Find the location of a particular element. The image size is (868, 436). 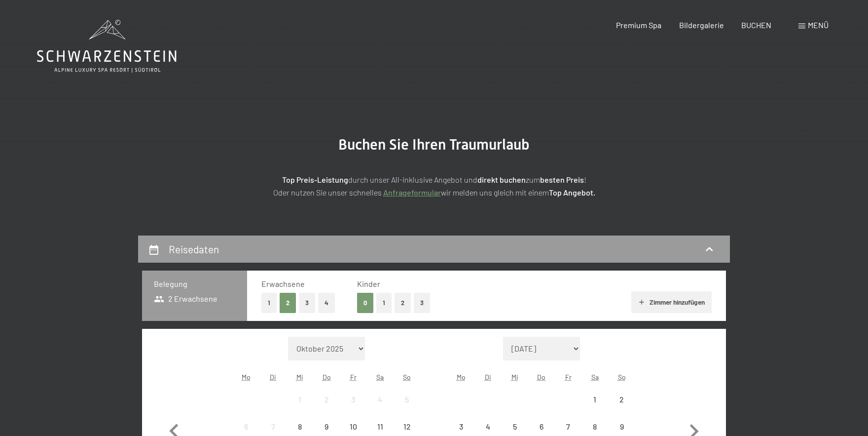

div: 3 is located at coordinates (353, 407).